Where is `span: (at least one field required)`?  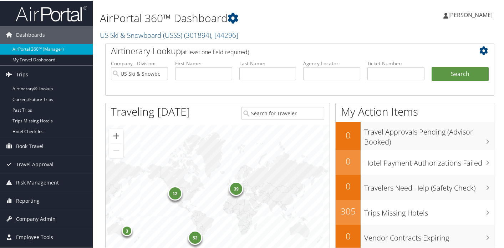 span: (at least one field required) is located at coordinates (215, 51).